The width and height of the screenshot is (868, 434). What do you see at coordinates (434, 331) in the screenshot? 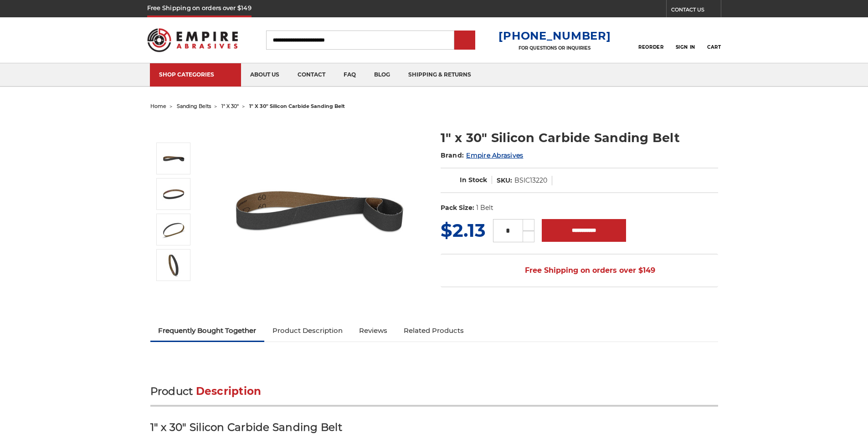
I see `a: Related Products` at bounding box center [434, 331].